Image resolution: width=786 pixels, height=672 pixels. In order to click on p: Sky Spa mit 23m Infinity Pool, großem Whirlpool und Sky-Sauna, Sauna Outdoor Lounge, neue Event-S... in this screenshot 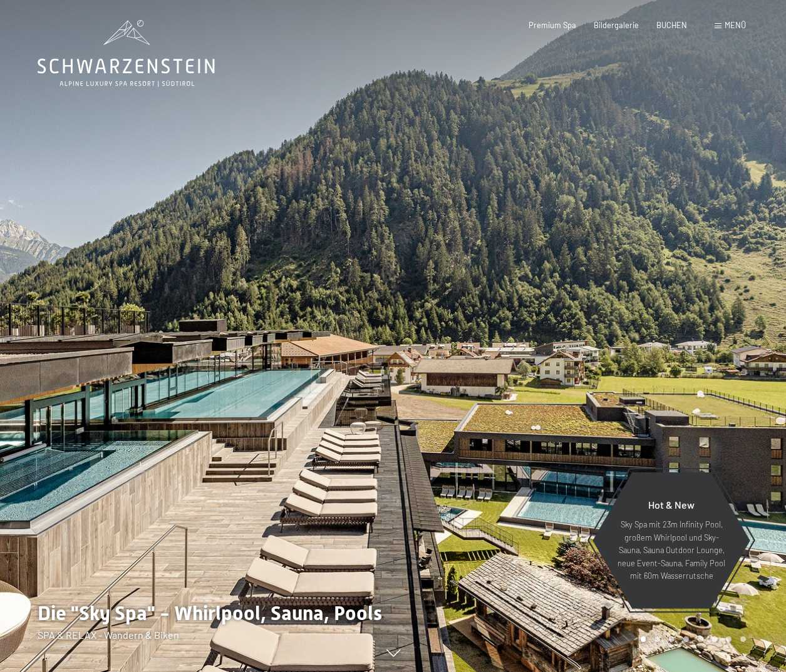, I will do `click(671, 550)`.